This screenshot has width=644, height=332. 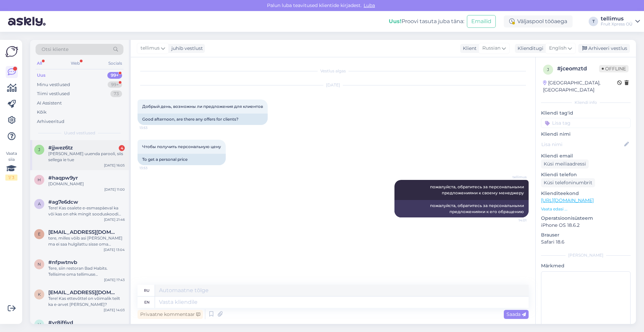 I want to click on div: # jceomztd, so click(x=578, y=69).